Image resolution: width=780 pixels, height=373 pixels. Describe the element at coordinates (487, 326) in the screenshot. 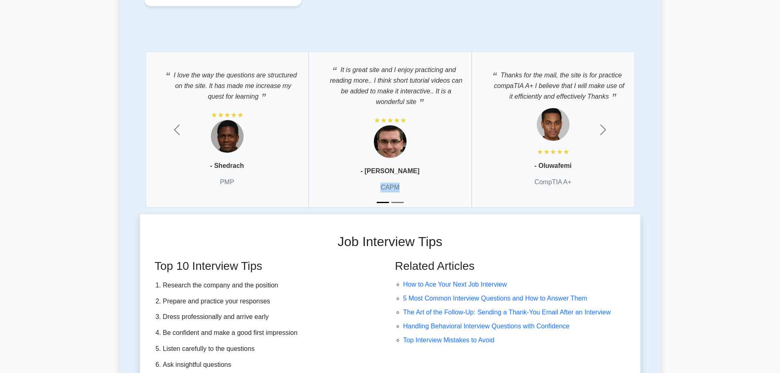

I see `a: Handling Behavioral Interview Questions with Confidence` at that location.